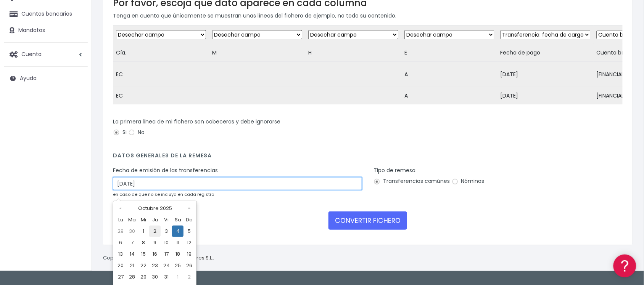 This screenshot has width=644, height=285. What do you see at coordinates (31, 54) in the screenshot?
I see `span: Cuenta` at bounding box center [31, 54].